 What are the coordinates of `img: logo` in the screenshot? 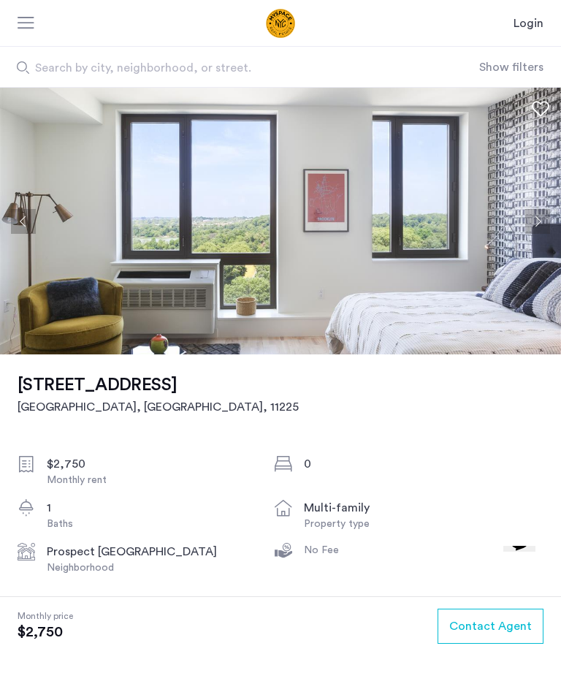 It's located at (281, 23).